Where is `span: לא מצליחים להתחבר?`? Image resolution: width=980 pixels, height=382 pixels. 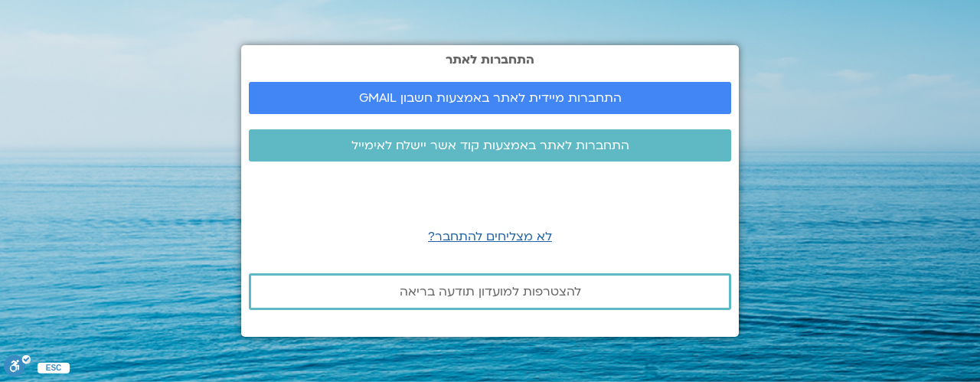 span: לא מצליחים להתחבר? is located at coordinates (490, 237).